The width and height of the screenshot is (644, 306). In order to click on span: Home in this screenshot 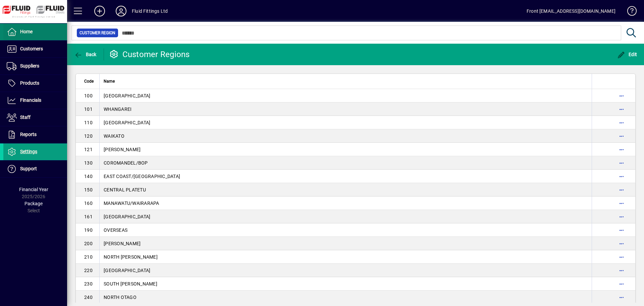, I will do `click(26, 31)`.